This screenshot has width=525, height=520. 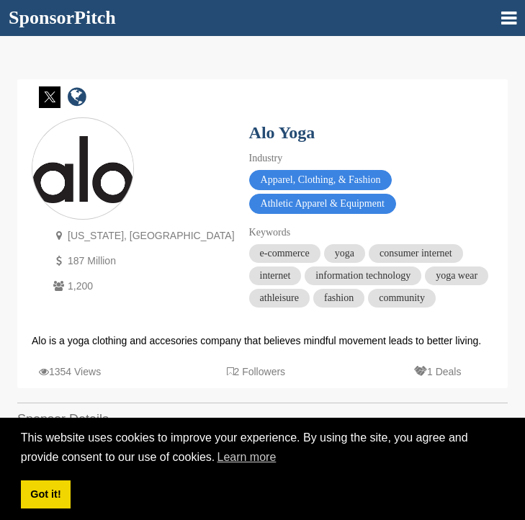 I want to click on img: Sponsorpitch & Alo Yoga, so click(x=83, y=169).